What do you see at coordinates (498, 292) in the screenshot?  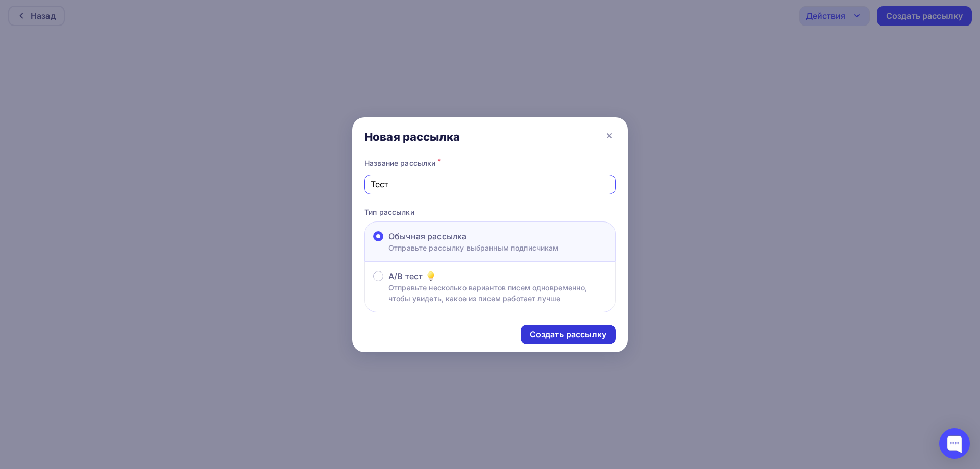 I see `p: Отправьте несколько вариантов писем одновременно, чтобы увидеть, какое из писем работает лучше` at bounding box center [498, 292].